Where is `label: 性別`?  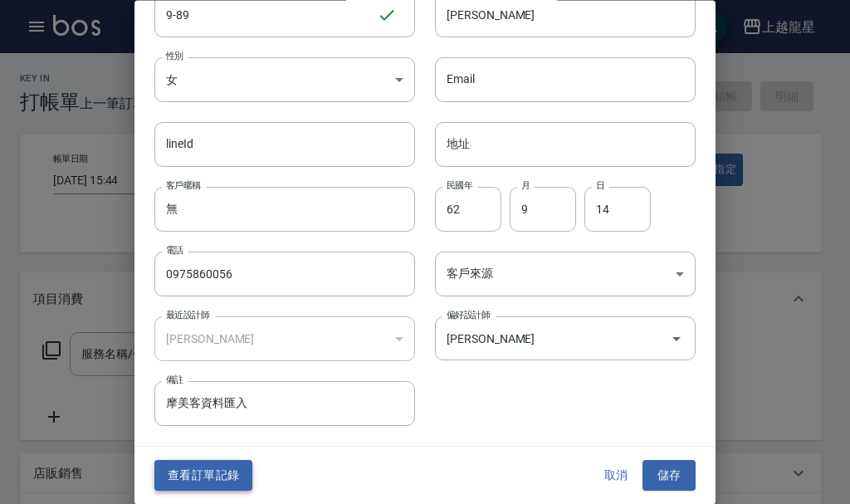
label: 性別 is located at coordinates (174, 55).